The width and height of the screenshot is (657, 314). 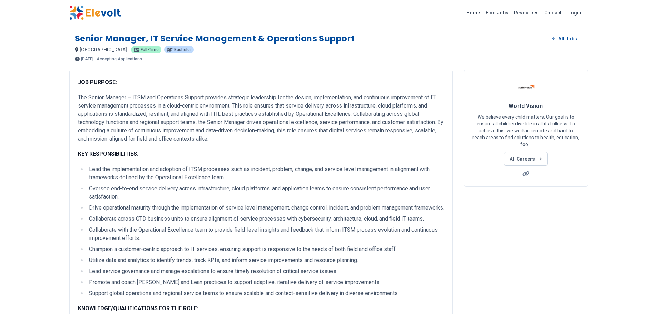 I want to click on strong: JOB PURPOSE:, so click(x=97, y=82).